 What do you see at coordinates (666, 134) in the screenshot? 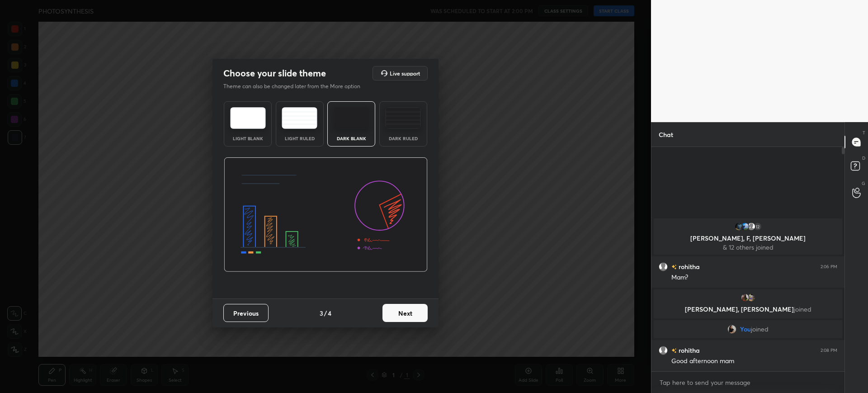
I see `p: Chat` at bounding box center [666, 134].